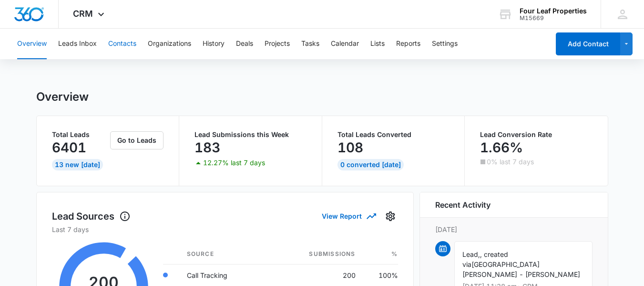 Image resolution: width=644 pixels, height=286 pixels. I want to click on span: Lead,, so click(471, 254).